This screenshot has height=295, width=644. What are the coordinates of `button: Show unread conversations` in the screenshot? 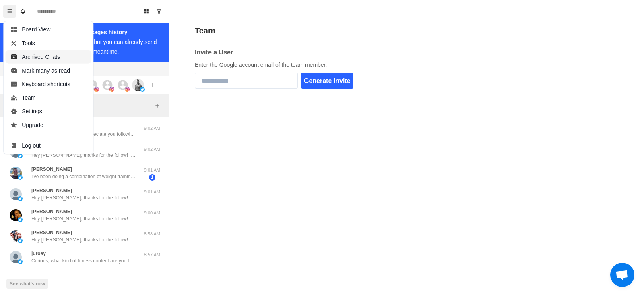 It's located at (159, 11).